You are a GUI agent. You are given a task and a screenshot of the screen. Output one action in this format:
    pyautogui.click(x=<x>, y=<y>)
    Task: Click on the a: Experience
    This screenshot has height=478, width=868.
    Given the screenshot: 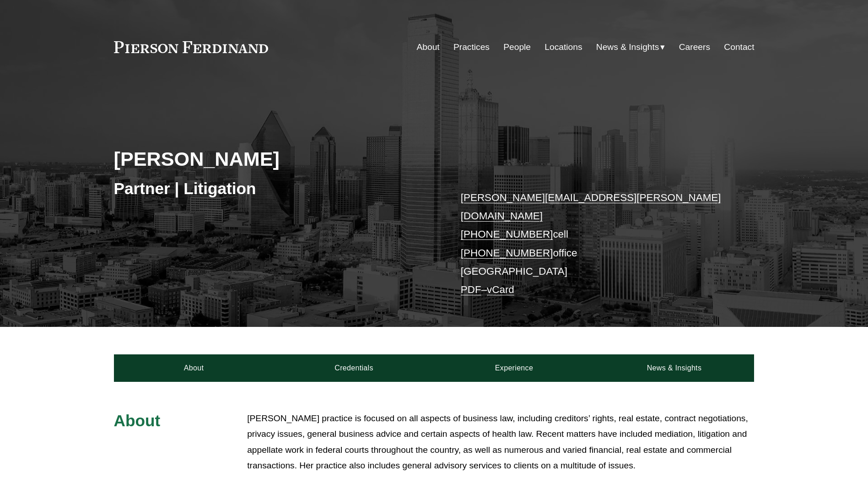 What is the action you would take?
    pyautogui.click(x=515, y=368)
    